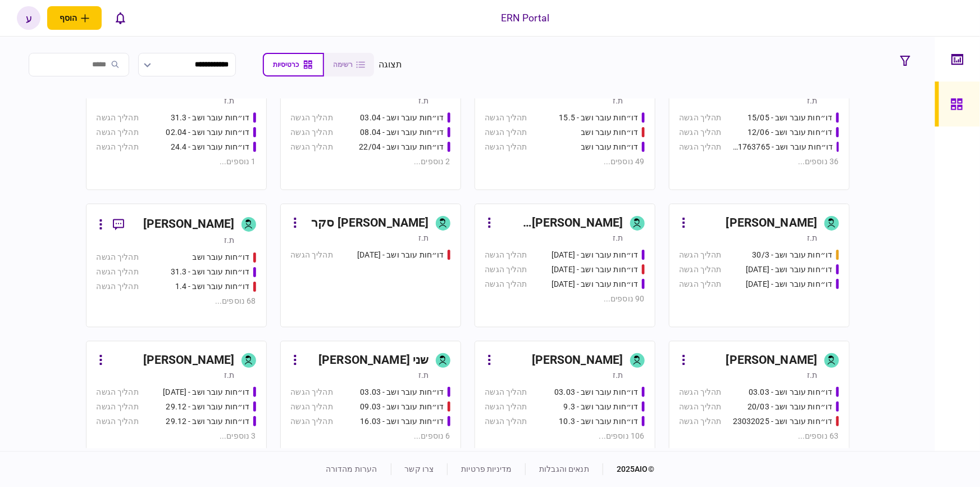 This screenshot has width=980, height=487. Describe the element at coordinates (487, 469) in the screenshot. I see `a: מדיניות פרטיות` at that location.